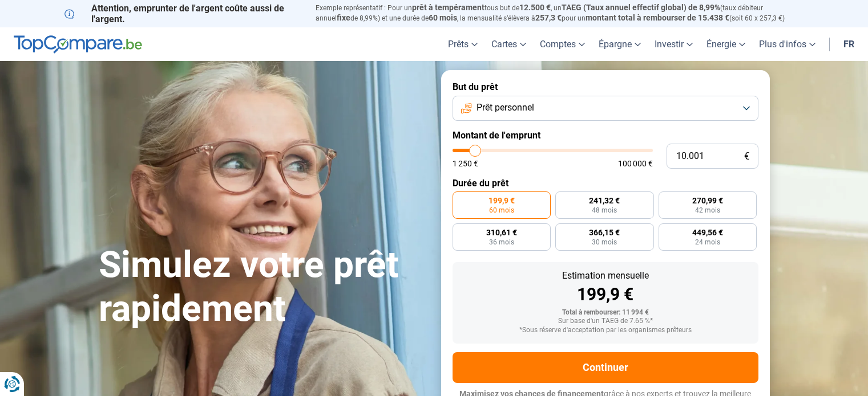 This screenshot has width=868, height=396. Describe the element at coordinates (707, 201) in the screenshot. I see `span: 270,99 €` at that location.